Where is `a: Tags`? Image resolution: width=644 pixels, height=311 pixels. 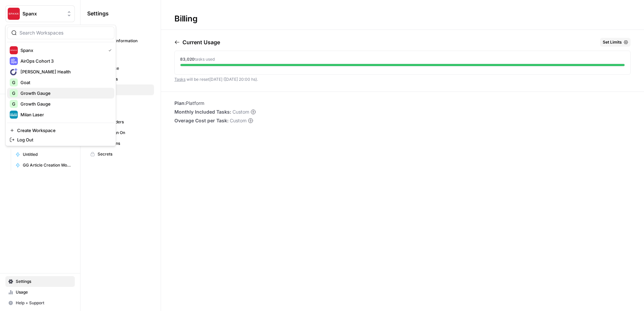 a: Tags is located at coordinates (120, 111).